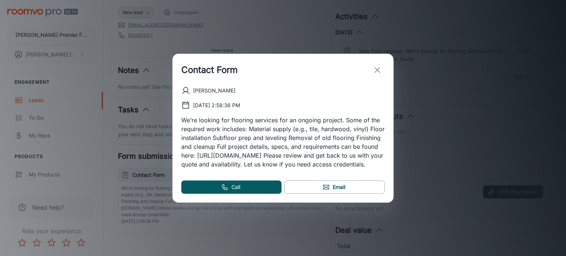 This screenshot has height=256, width=566. What do you see at coordinates (283, 142) in the screenshot?
I see `p: We’re looking for flooring services for an ongoing project. Some of the required work includes: M...` at bounding box center [283, 142].